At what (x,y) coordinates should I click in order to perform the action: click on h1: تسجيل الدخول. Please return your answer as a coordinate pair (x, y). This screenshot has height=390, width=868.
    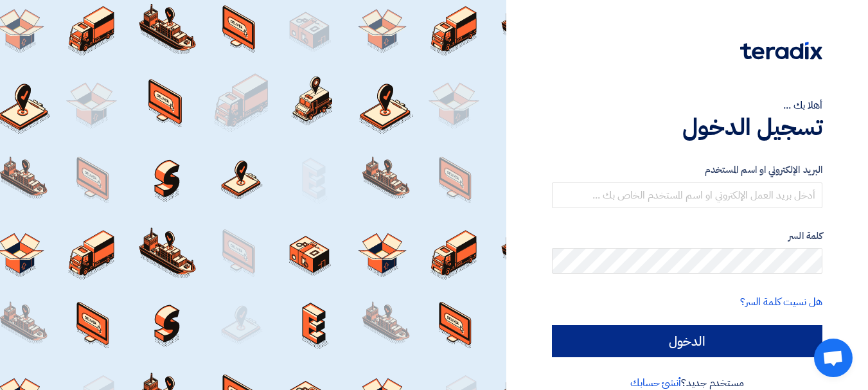
    Looking at the image, I should click on (687, 127).